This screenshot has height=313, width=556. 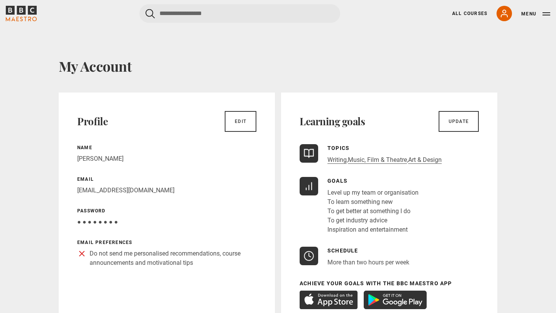 What do you see at coordinates (373, 221) in the screenshot?
I see `li: To get industry advice` at bounding box center [373, 221].